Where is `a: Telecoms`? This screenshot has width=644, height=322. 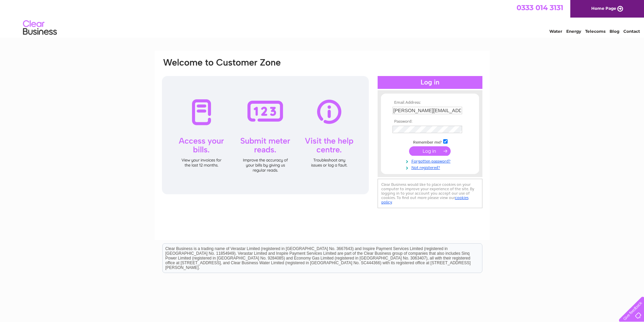
a: Telecoms is located at coordinates (595, 31).